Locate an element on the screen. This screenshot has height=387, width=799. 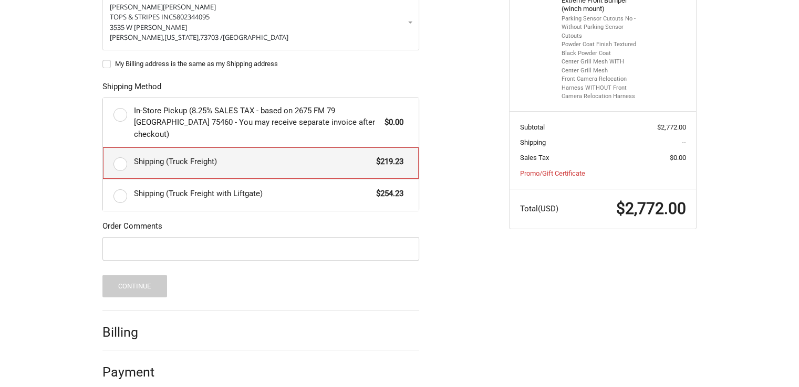
span: Total (USD) is located at coordinates (539, 209).